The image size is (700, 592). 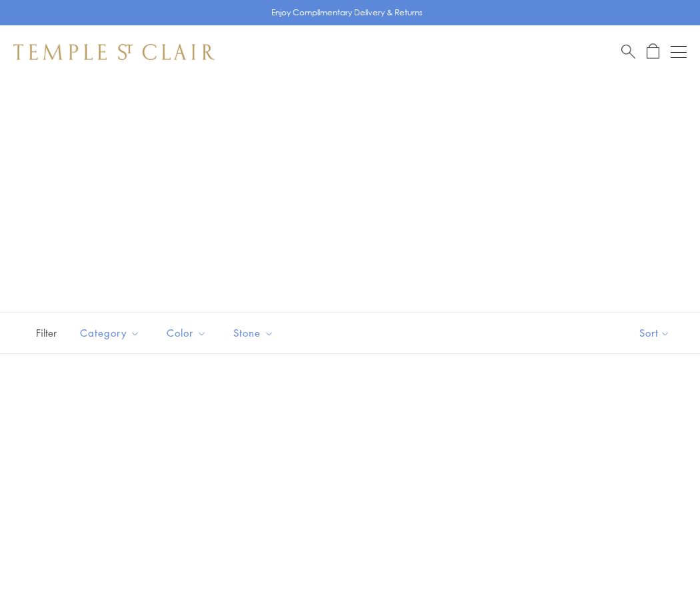 I want to click on span: Color, so click(x=188, y=333).